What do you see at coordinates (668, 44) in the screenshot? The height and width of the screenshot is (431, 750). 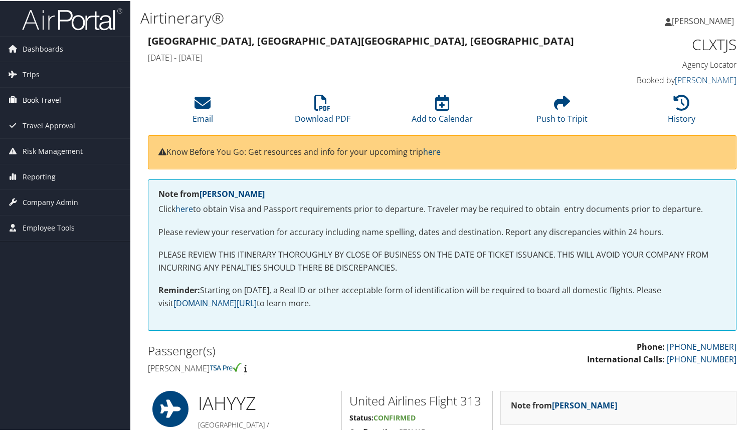 I see `h1: CLXTJS` at bounding box center [668, 44].